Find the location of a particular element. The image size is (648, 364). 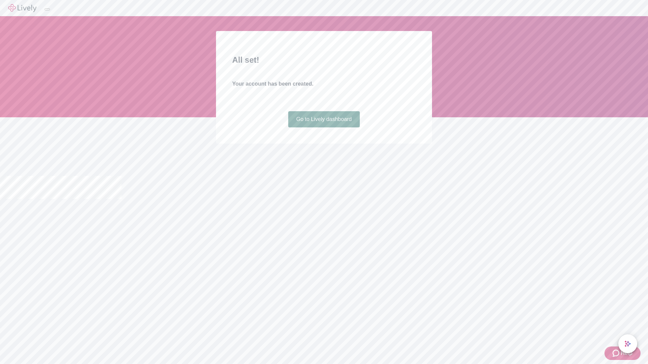

button: Log out is located at coordinates (47, 9).